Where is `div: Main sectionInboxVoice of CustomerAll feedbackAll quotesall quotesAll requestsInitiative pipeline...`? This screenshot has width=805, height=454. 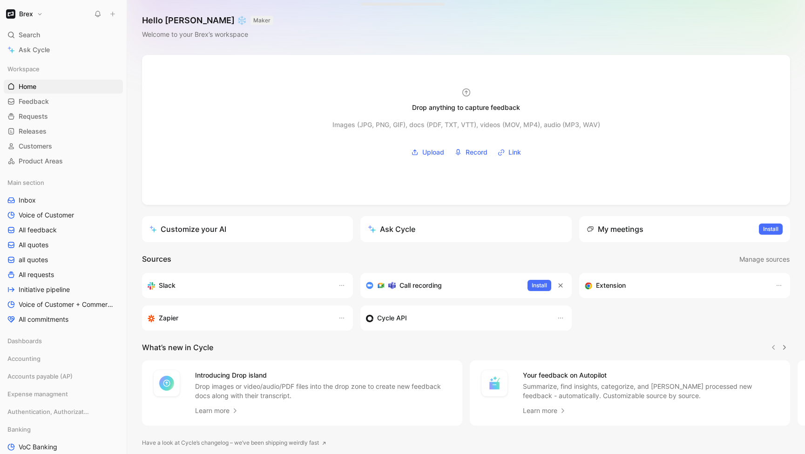
div: Main sectionInboxVoice of CustomerAll feedbackAll quotesall quotesAll requestsInitiative pipeline... is located at coordinates (63, 251).